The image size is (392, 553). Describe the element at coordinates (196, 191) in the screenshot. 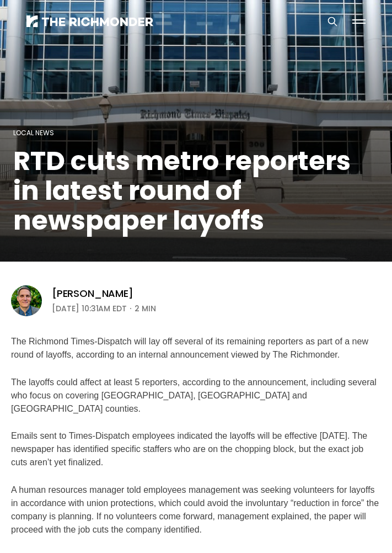

I see `h1: RTD cuts metro reporters in latest round of newspaper layoffs` at that location.